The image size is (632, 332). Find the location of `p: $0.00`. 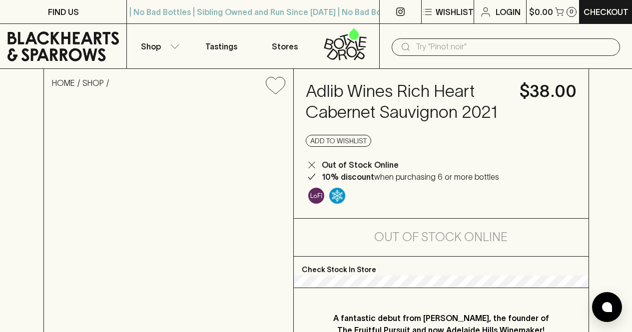

p: $0.00 is located at coordinates (541, 12).